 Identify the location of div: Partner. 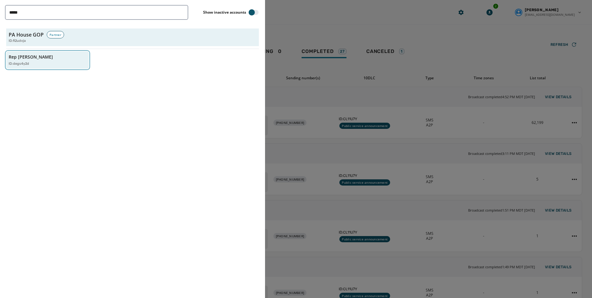
(55, 35).